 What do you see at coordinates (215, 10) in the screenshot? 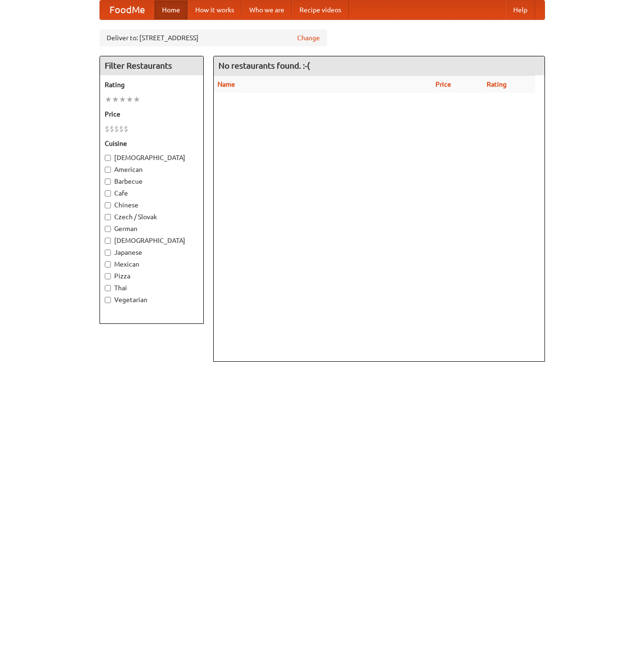
I see `a: How it works` at bounding box center [215, 10].